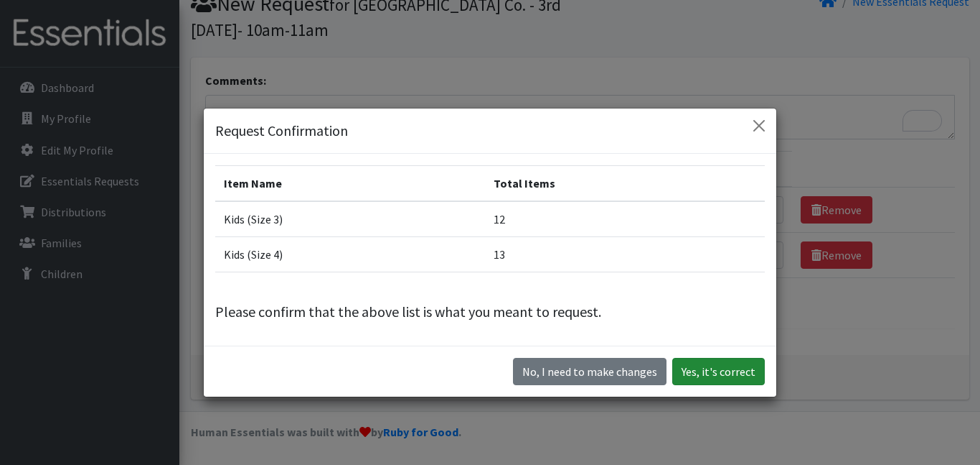  Describe the element at coordinates (718, 371) in the screenshot. I see `button: Yes, it's correct` at that location.